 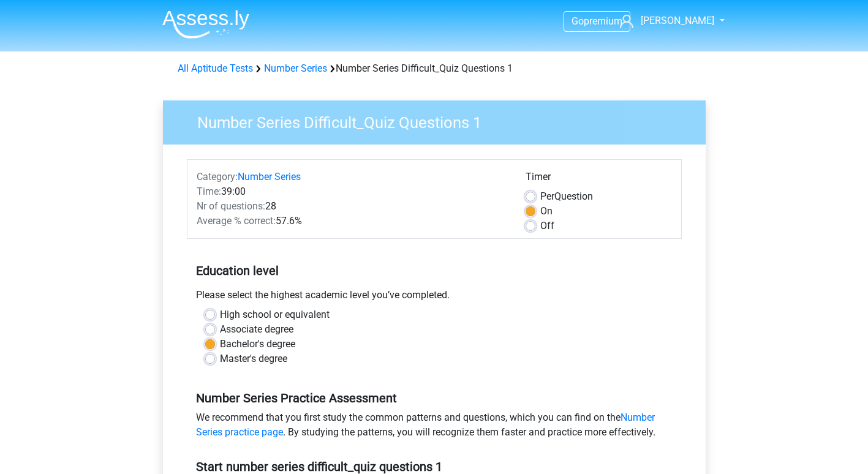 I want to click on label: Bachelor's degree, so click(x=257, y=344).